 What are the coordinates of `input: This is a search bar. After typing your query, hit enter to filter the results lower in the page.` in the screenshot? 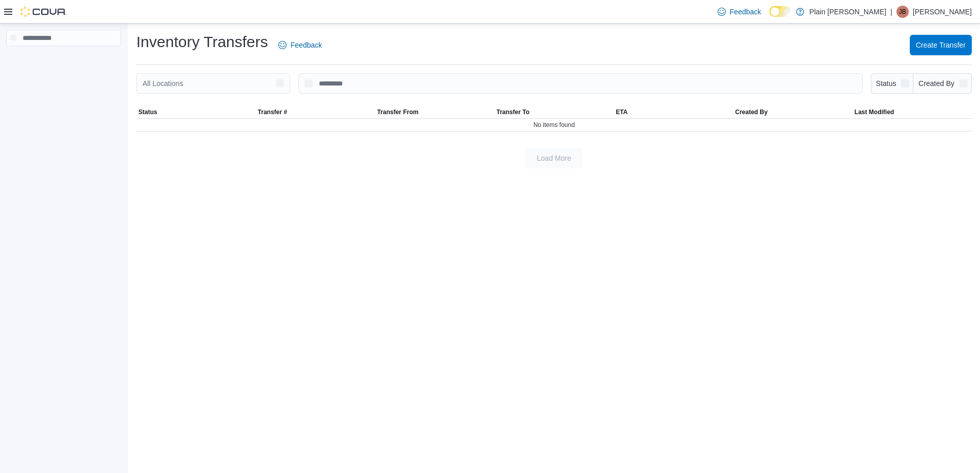 It's located at (581, 84).